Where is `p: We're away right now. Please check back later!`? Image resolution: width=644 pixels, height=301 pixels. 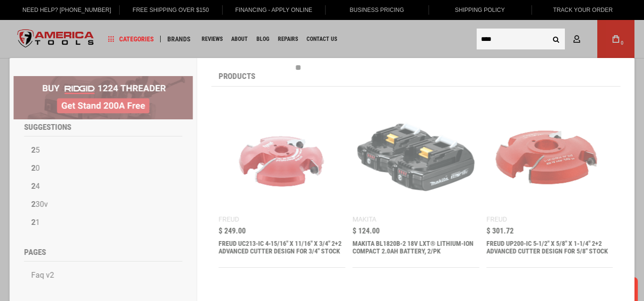
p: We're away right now. Please check back later! is located at coordinates (61, 18).